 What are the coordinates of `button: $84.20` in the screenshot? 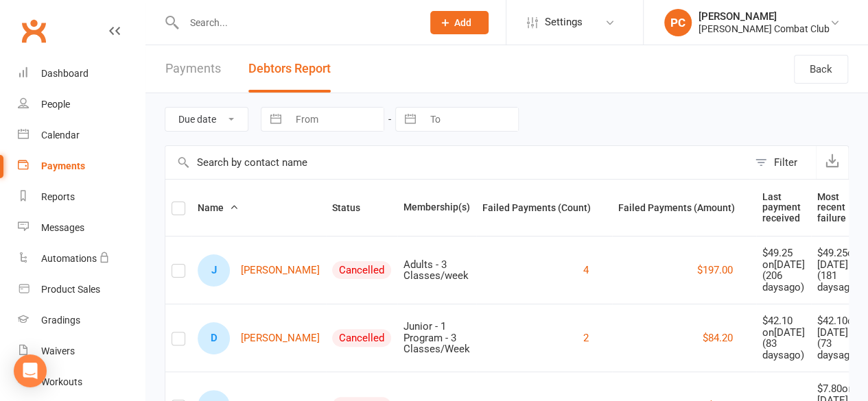 It's located at (717, 338).